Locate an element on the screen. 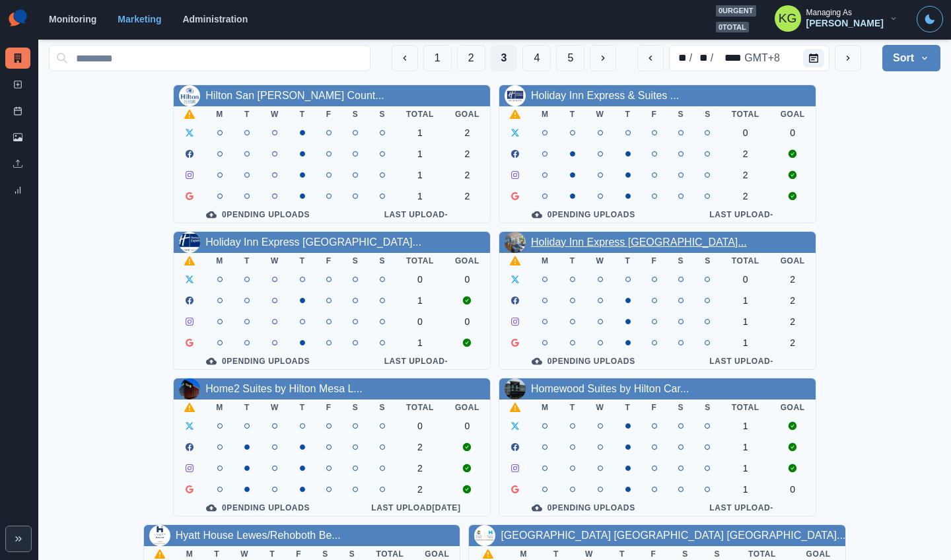 The height and width of the screenshot is (560, 951). a: Marketing Summary is located at coordinates (18, 58).